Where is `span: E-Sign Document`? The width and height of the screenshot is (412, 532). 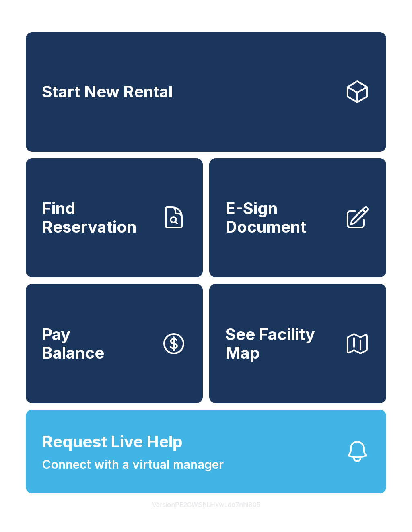
span: E-Sign Document is located at coordinates (282, 217).